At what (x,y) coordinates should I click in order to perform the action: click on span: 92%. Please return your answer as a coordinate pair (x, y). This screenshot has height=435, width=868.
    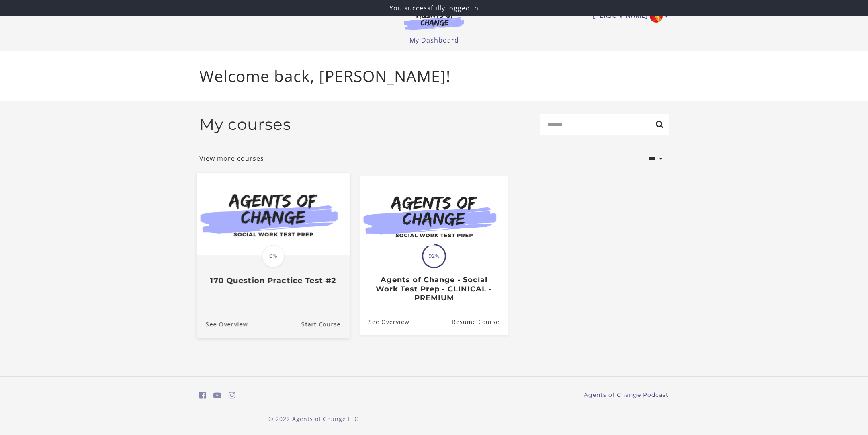
    Looking at the image, I should click on (434, 256).